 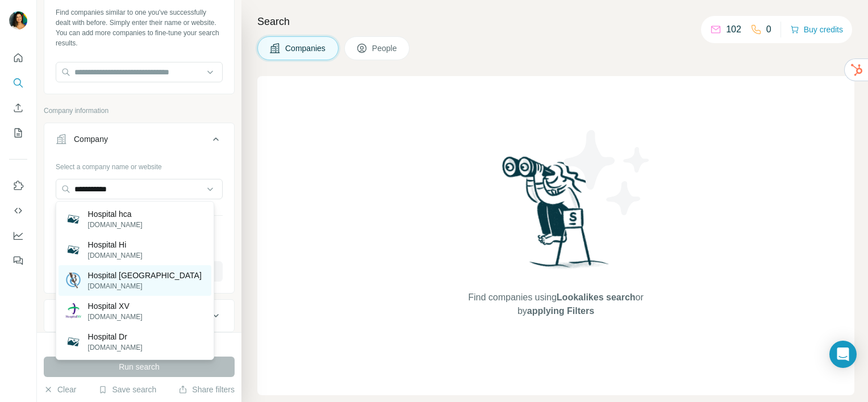 I want to click on img: Surfe Illustration - Stars, so click(x=607, y=173).